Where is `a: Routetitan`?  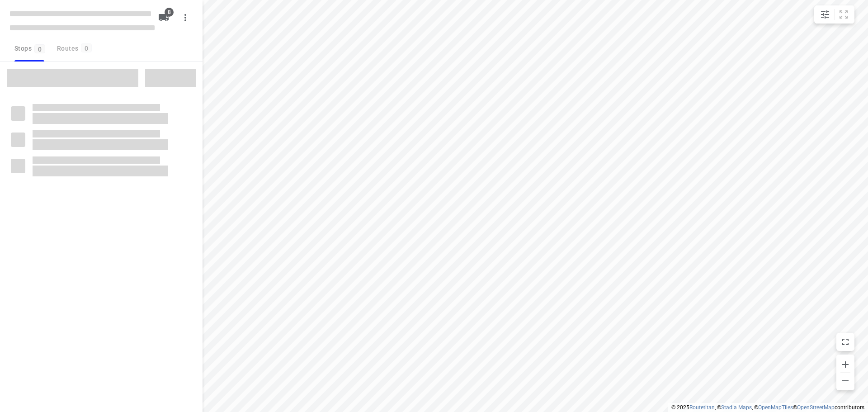 a: Routetitan is located at coordinates (702, 408).